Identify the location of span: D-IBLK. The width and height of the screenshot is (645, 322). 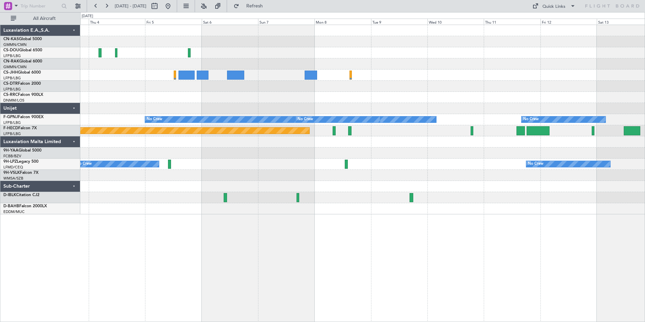
(10, 195).